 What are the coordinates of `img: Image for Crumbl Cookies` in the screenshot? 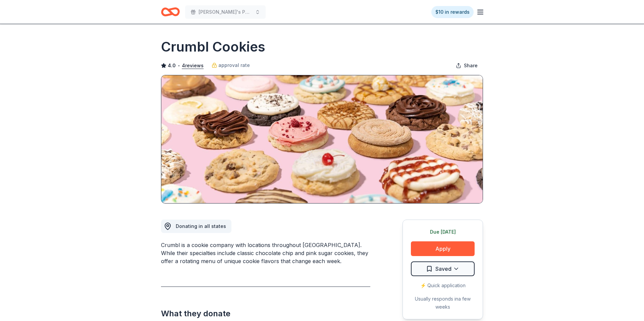 It's located at (322, 140).